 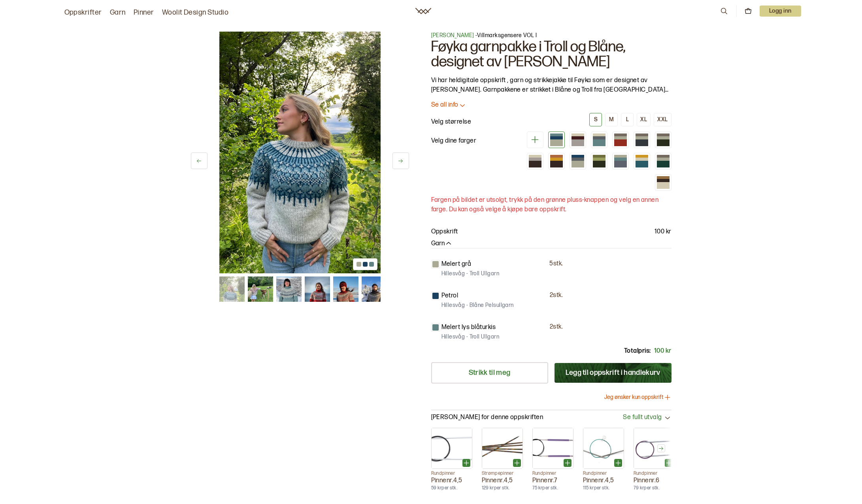 I want to click on div: S, so click(x=596, y=120).